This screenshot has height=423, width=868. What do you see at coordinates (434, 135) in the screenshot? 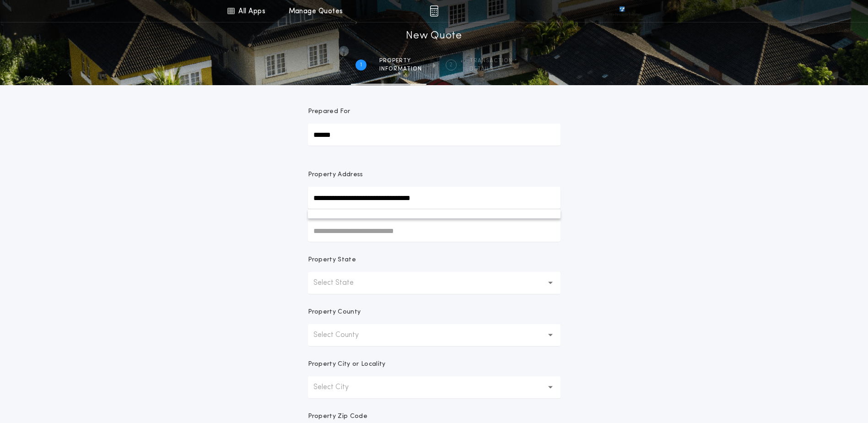
I see `input: Prepared For` at bounding box center [434, 135].